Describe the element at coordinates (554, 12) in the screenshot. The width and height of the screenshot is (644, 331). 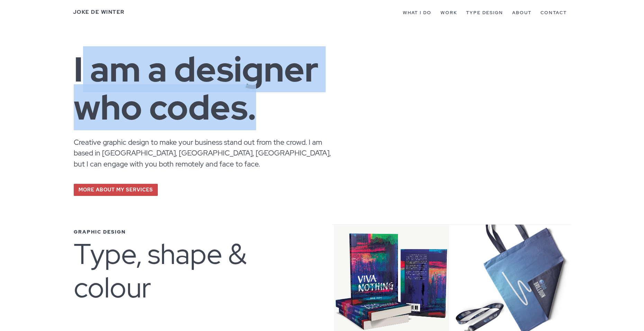
I see `a: Contact` at that location.